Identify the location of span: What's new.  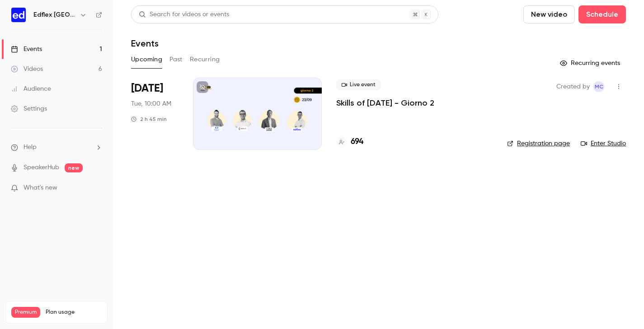
(40, 188).